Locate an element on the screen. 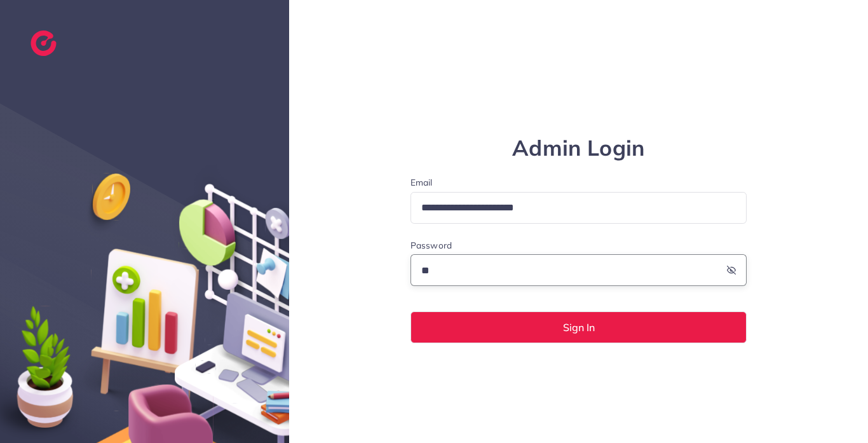 The height and width of the screenshot is (443, 868). img: logo is located at coordinates (43, 43).